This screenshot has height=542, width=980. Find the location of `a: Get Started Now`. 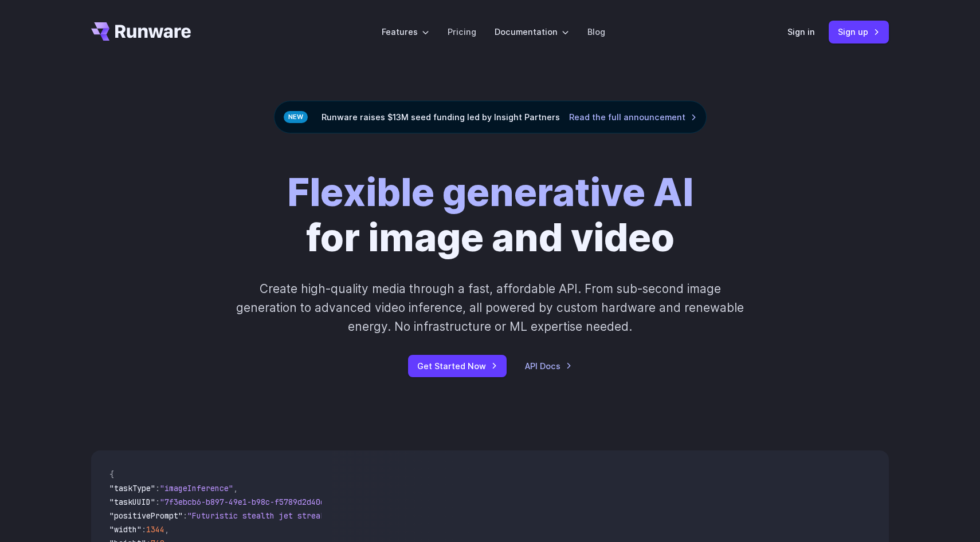

a: Get Started Now is located at coordinates (458, 366).